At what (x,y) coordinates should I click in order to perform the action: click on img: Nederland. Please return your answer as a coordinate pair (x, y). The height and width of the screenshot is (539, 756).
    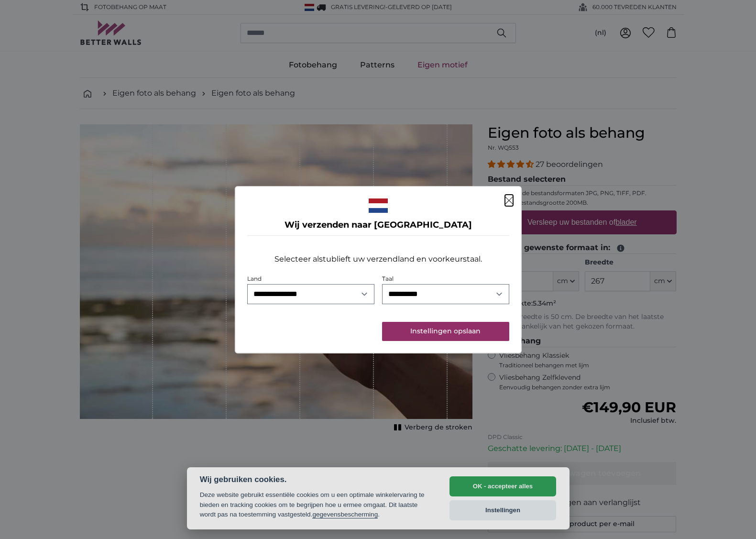
    Looking at the image, I should click on (378, 205).